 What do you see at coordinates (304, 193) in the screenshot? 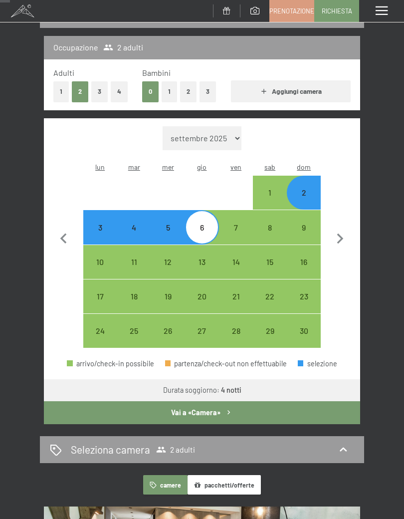
I see `div: Sun Nov 02 2025` at bounding box center [304, 193].